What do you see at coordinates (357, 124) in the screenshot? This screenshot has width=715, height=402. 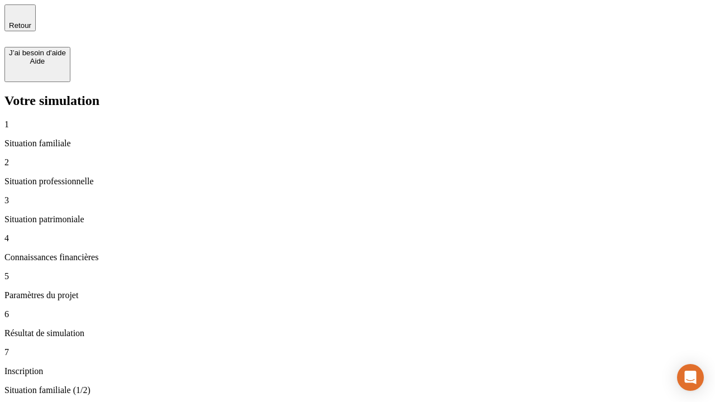 I see `p: 1` at bounding box center [357, 124].